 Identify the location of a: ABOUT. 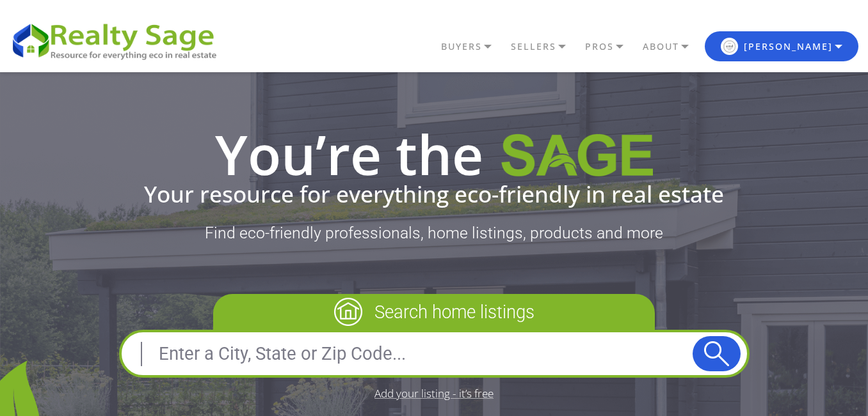
(672, 46).